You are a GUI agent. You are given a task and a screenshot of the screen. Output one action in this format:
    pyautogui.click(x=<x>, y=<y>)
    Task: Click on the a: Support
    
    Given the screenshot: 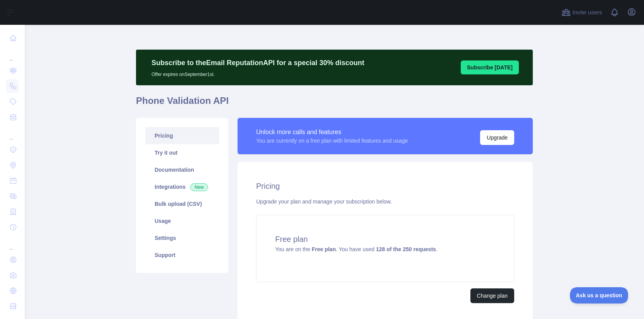 What is the action you would take?
    pyautogui.click(x=182, y=255)
    